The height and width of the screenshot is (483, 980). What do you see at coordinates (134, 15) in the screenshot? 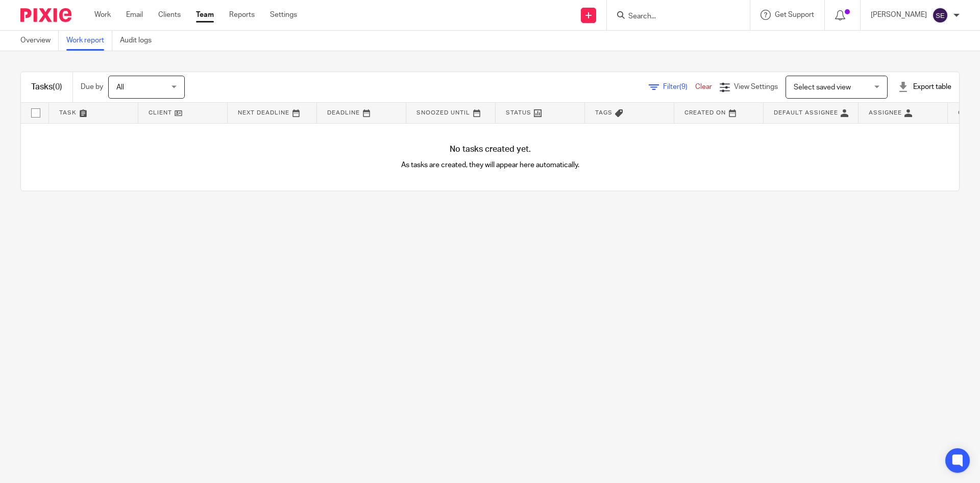
I see `a: Email` at bounding box center [134, 15].